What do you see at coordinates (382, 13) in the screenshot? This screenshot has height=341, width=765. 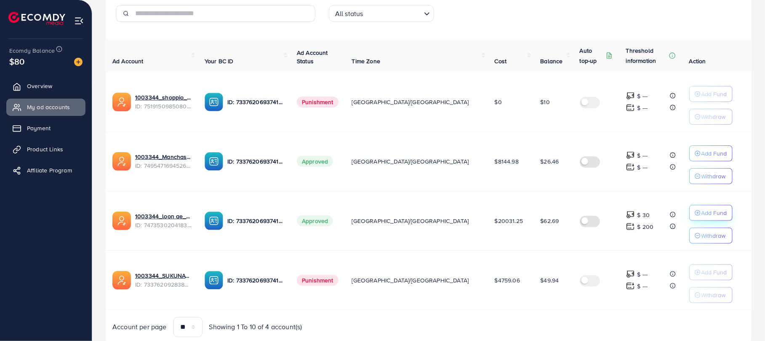 I see `div: Search for option` at bounding box center [382, 13].